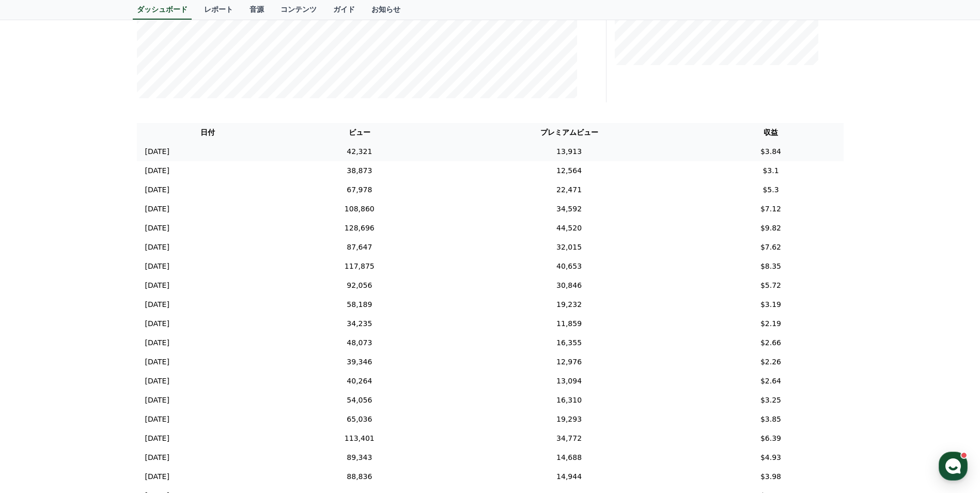 The image size is (980, 493). What do you see at coordinates (569, 400) in the screenshot?
I see `td: 16,310` at bounding box center [569, 400].